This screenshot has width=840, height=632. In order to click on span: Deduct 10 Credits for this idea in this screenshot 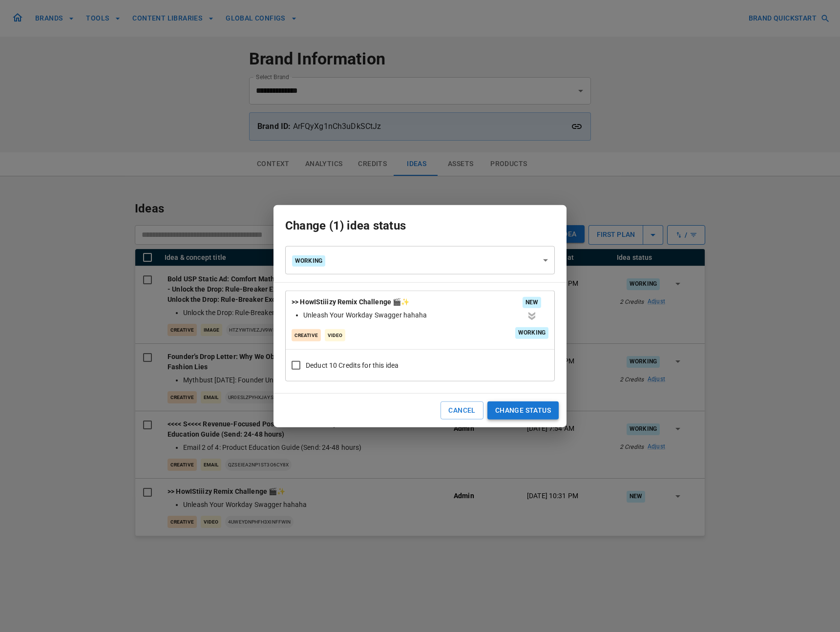, I will do `click(352, 365)`.